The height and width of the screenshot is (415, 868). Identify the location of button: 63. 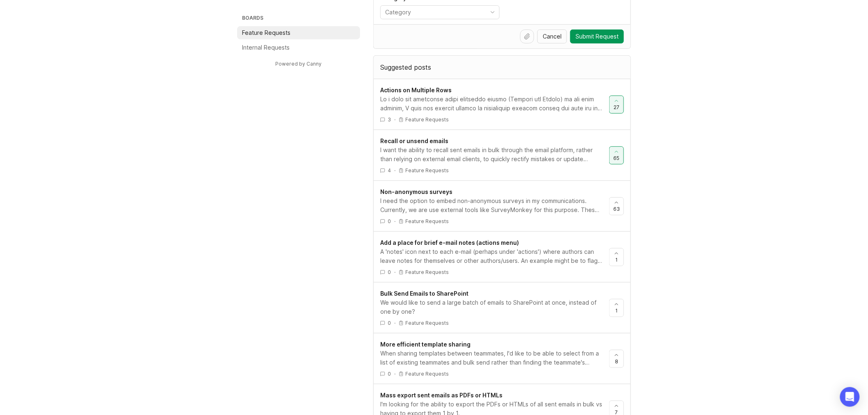
(616, 206).